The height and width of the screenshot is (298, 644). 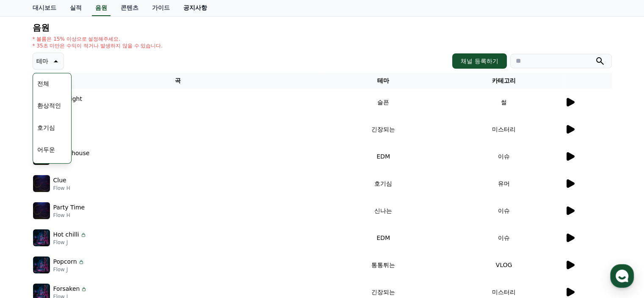 What do you see at coordinates (48, 61) in the screenshot?
I see `button: 테마` at bounding box center [48, 61].